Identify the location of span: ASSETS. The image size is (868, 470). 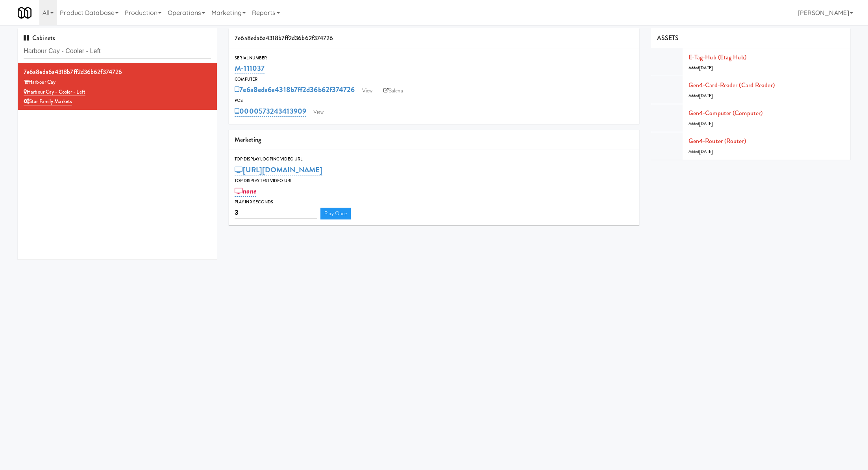
(668, 38).